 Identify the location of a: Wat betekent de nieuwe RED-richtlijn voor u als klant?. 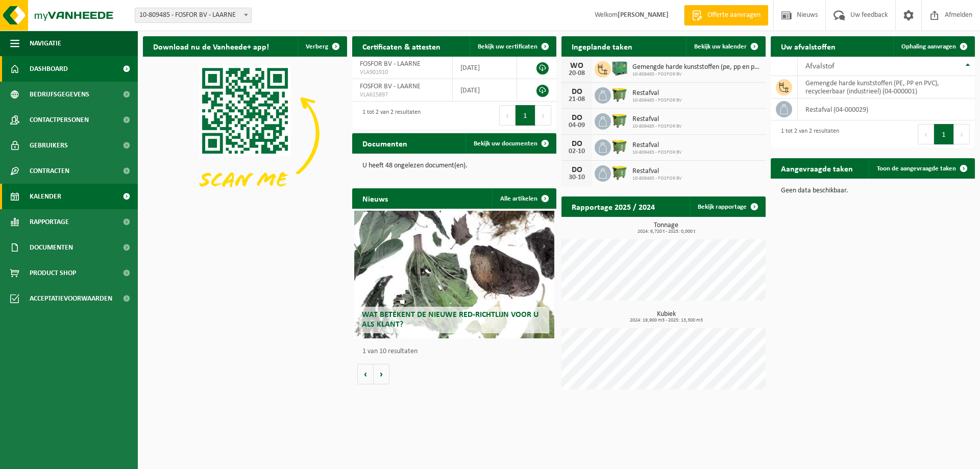
(455, 274).